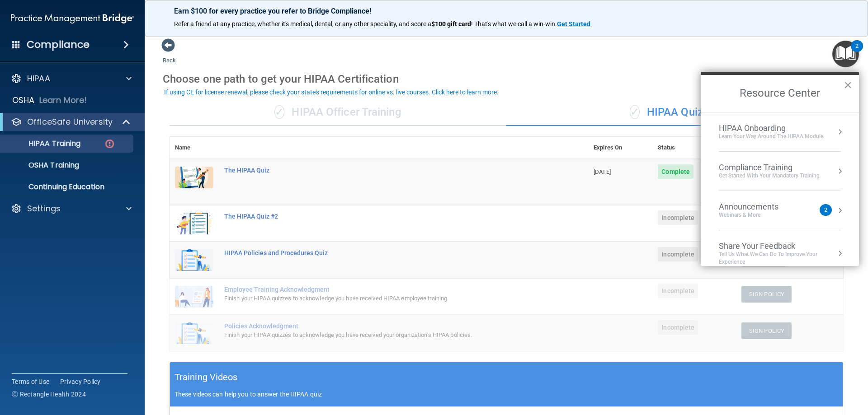 This screenshot has height=415, width=868. Describe the element at coordinates (49, 394) in the screenshot. I see `span: Ⓒ Rectangle Health 2024` at that location.